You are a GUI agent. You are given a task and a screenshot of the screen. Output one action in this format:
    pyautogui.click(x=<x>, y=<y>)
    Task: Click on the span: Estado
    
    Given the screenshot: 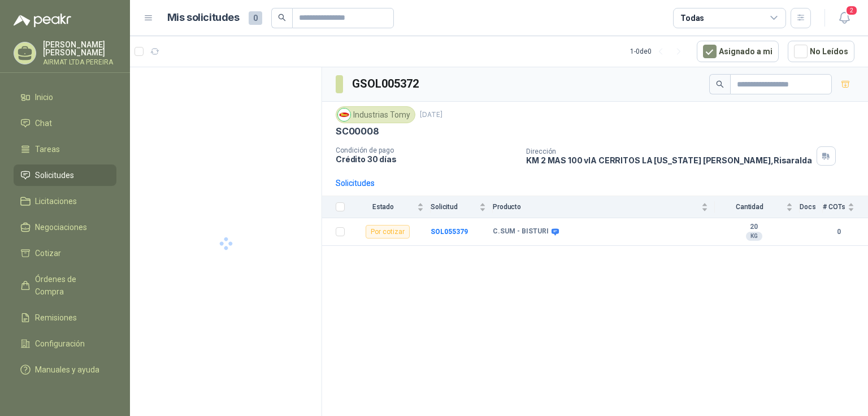 What is the action you would take?
    pyautogui.click(x=383, y=207)
    